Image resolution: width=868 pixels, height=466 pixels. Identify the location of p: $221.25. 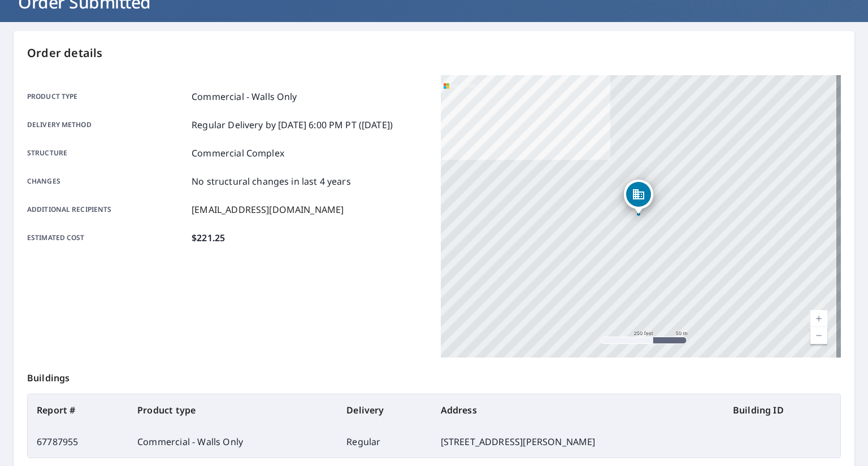
(208, 238).